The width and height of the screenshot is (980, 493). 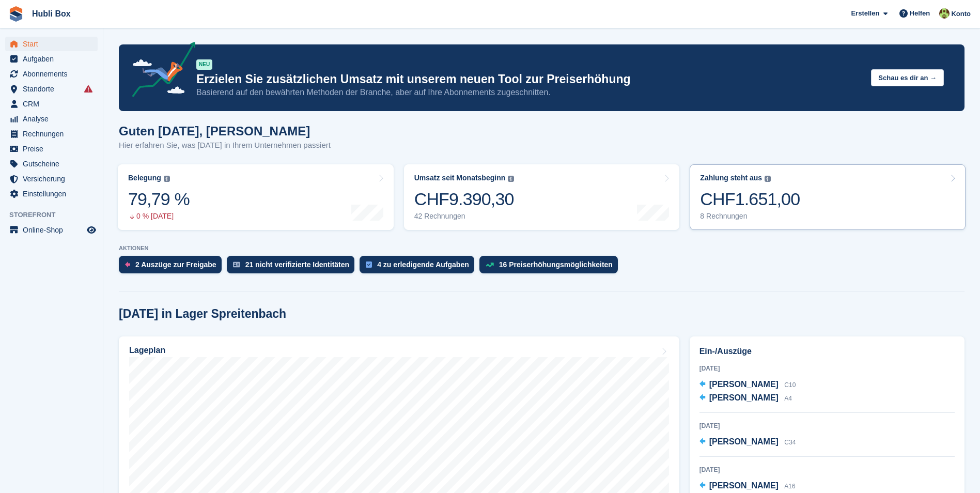 I want to click on div: Belegung, so click(x=145, y=178).